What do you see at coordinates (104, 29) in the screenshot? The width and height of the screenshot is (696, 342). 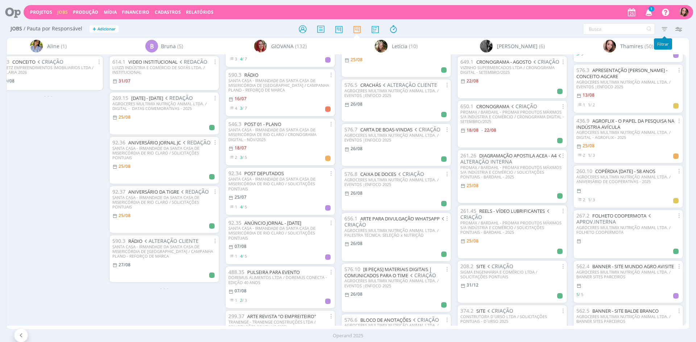 I see `button: +Adicionar` at bounding box center [104, 29].